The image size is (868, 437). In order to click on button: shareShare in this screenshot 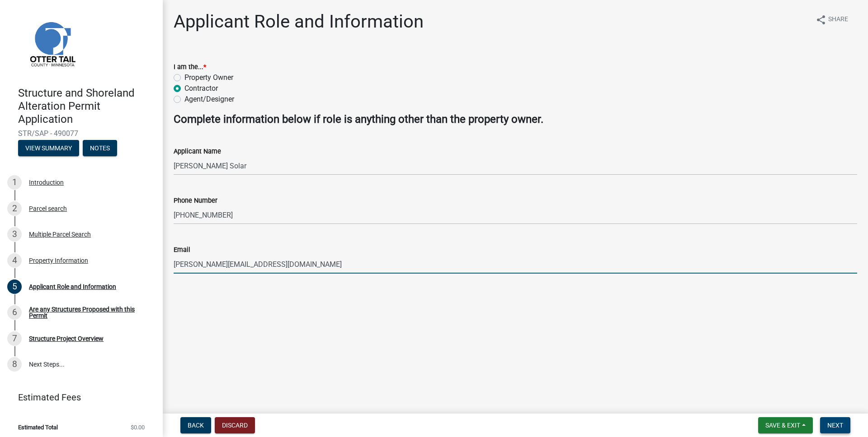, I will do `click(832, 19)`.